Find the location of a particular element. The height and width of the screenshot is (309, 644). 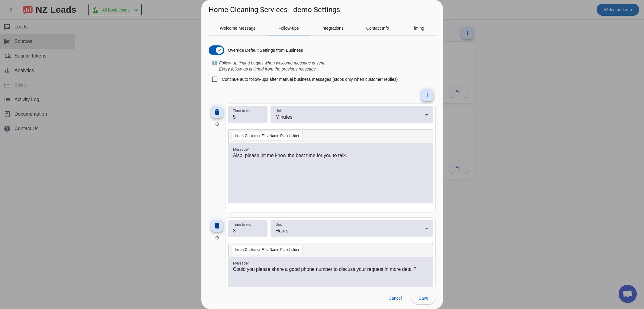

i: Follow-up timing begins when welcome message is sent. Every follow-up is timed from the previous ... is located at coordinates (273, 66).